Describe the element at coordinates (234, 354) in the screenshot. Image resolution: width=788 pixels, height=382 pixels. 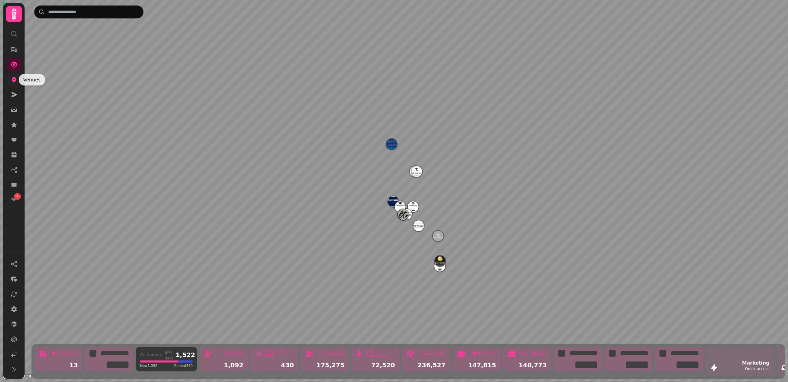
I see `div: New (7d)` at that location.